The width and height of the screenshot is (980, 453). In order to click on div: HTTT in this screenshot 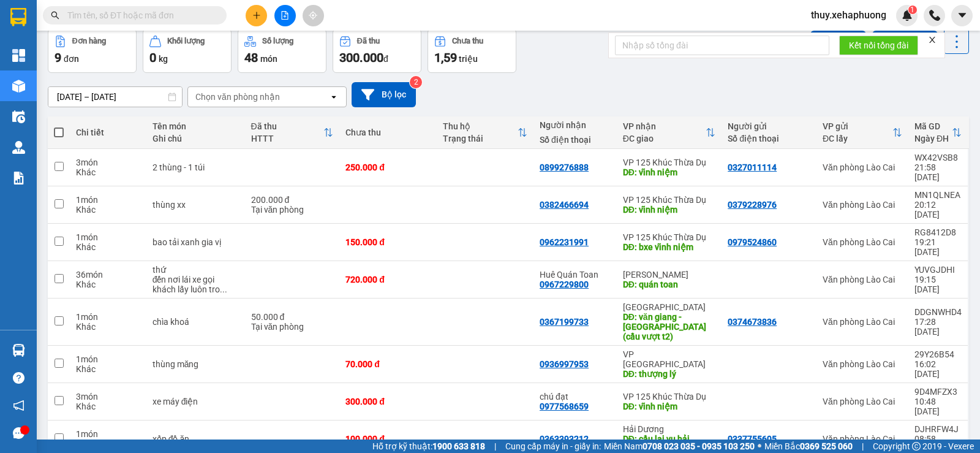, I will do `click(288, 139)`.